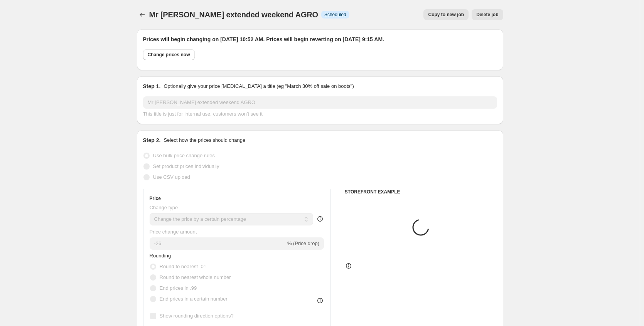  Describe the element at coordinates (194, 299) in the screenshot. I see `span: End prices in a certain number` at that location.